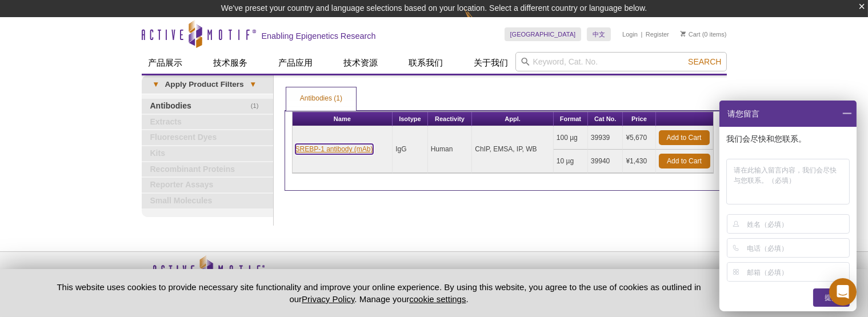 The image size is (868, 317). I want to click on a: 产品展示, so click(166, 63).